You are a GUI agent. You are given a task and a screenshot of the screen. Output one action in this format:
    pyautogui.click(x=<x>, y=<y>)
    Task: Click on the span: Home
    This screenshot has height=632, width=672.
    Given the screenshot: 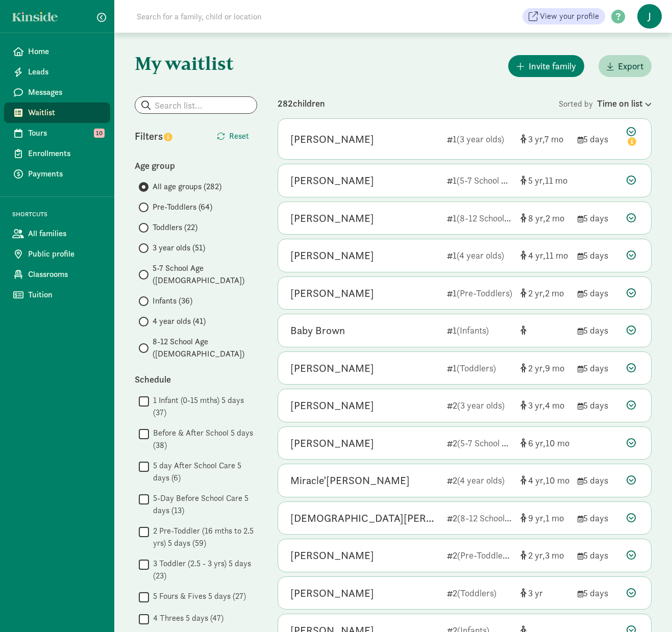 What is the action you would take?
    pyautogui.click(x=65, y=51)
    